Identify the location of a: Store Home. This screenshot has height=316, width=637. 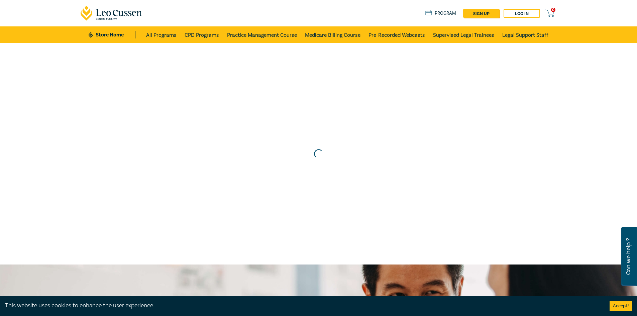
(112, 35).